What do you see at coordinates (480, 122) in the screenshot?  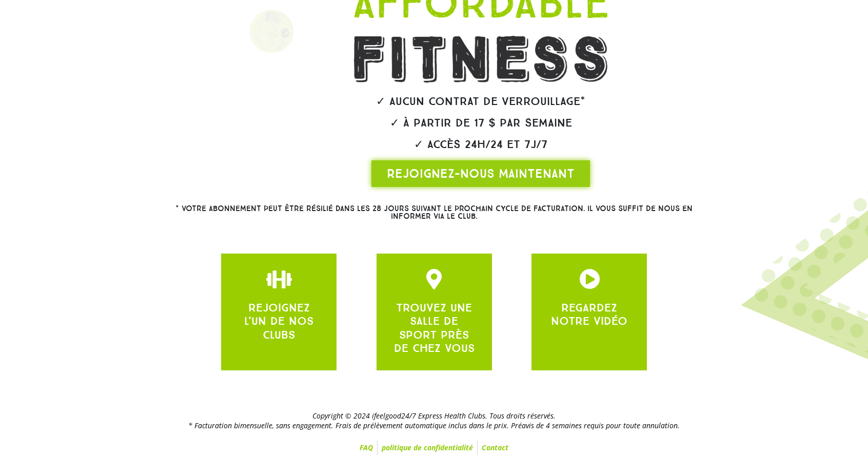 I see `font: ✓ À partir de 17 $ par semaine` at bounding box center [480, 122].